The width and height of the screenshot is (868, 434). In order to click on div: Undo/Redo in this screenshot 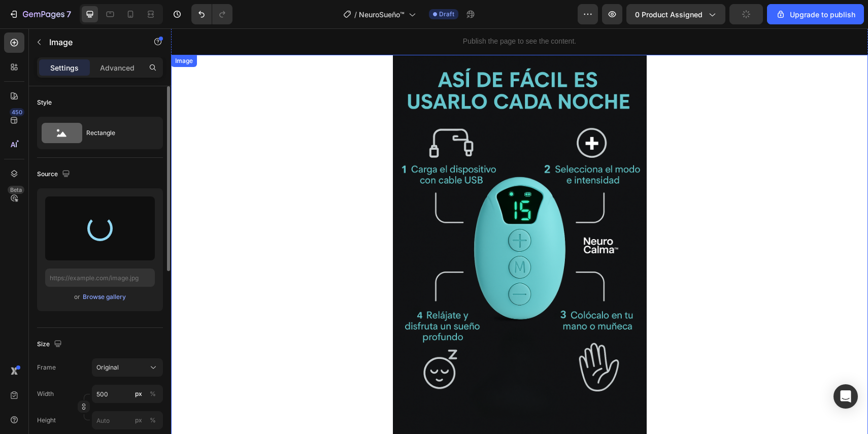, I will do `click(212, 14)`.